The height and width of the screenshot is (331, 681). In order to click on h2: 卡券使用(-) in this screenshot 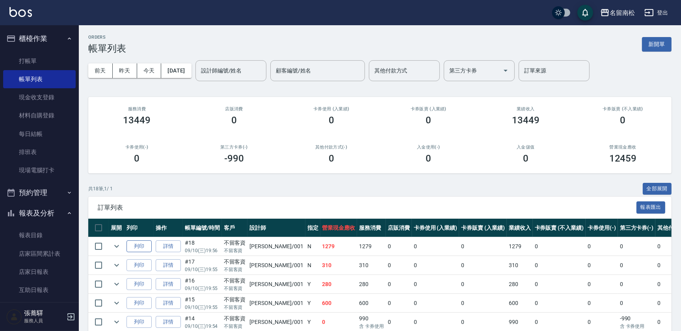, I will do `click(137, 147)`.